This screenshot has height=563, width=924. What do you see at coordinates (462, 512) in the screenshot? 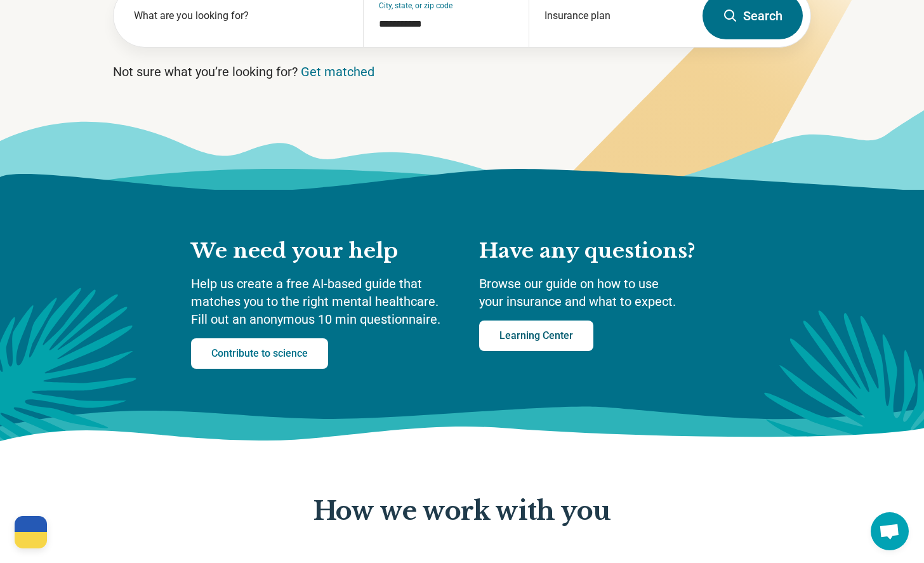
I see `p: How we work with you` at bounding box center [462, 512].